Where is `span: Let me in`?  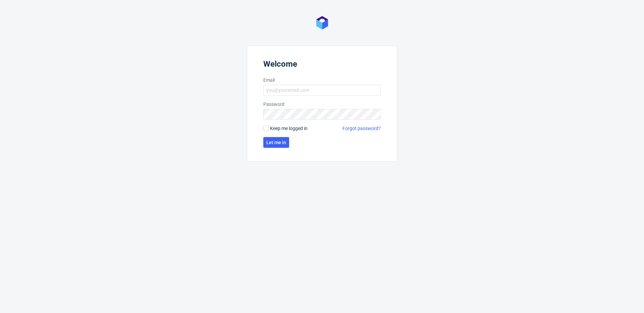
span: Let me in is located at coordinates (276, 142).